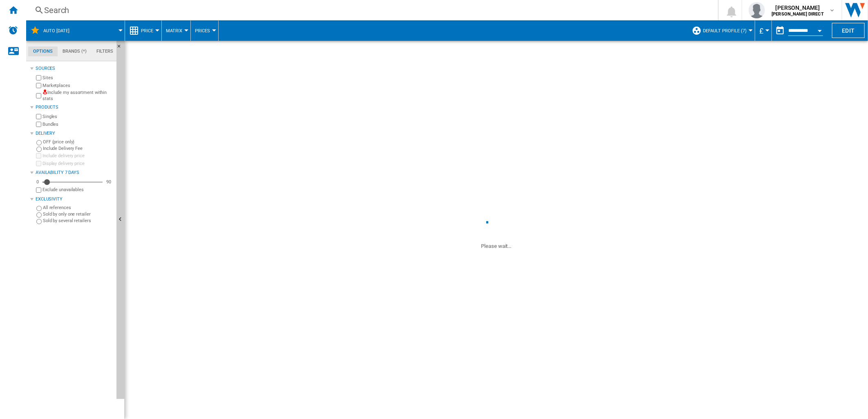 This screenshot has height=419, width=868. What do you see at coordinates (78, 148) in the screenshot?
I see `label: Include Delivery Fee` at bounding box center [78, 148].